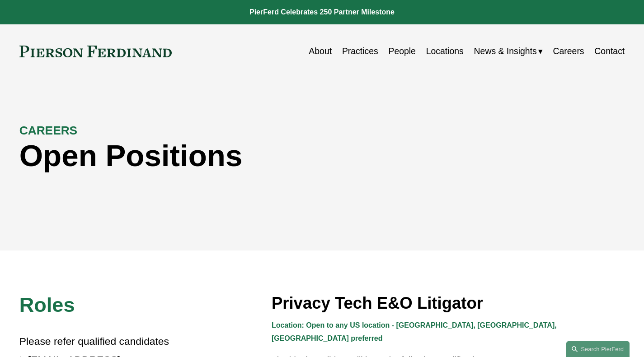 The image size is (644, 357). Describe the element at coordinates (598, 349) in the screenshot. I see `a: Search this site` at that location.